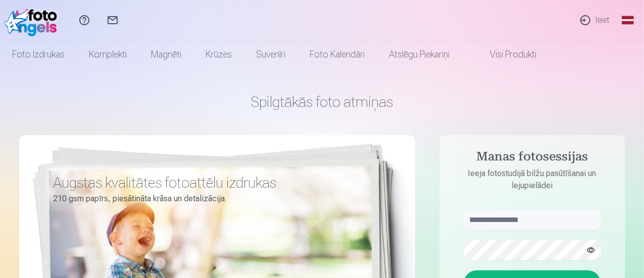  Describe the element at coordinates (532, 159) in the screenshot. I see `h4: Manas fotosessijas` at that location.